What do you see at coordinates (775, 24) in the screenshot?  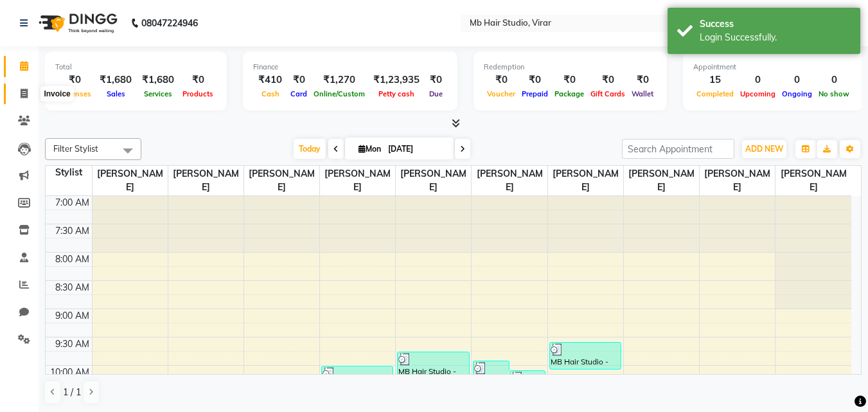 I see `div: Success` at bounding box center [775, 24].